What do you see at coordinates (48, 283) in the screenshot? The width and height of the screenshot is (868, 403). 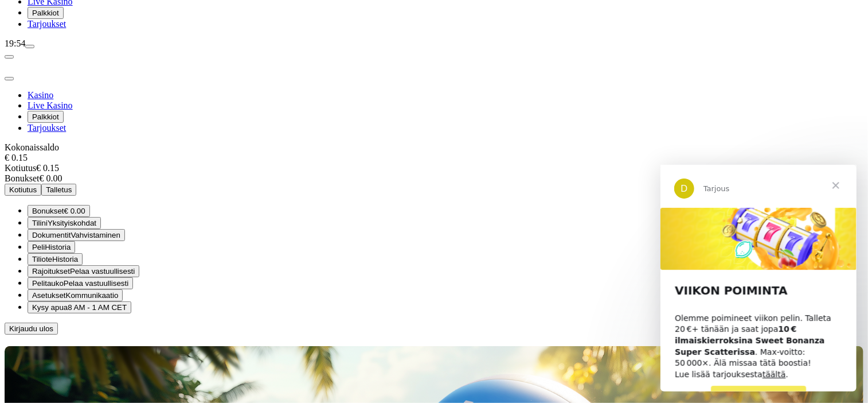 I see `span: Pelitauko` at bounding box center [48, 283].